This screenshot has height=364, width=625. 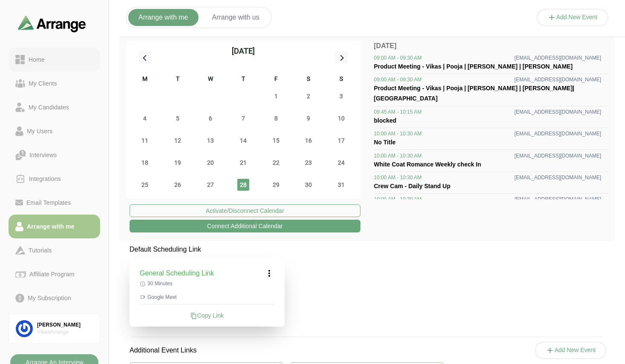 I want to click on a: My Candidates, so click(x=54, y=107).